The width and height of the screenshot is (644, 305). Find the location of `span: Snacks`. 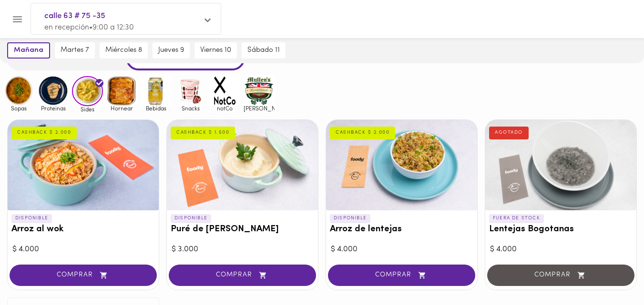

span: Snacks is located at coordinates (190, 108).